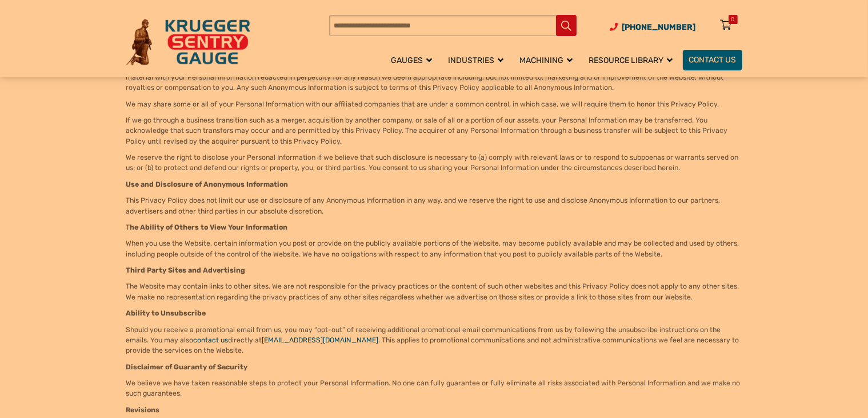 This screenshot has width=868, height=418. Describe the element at coordinates (434, 340) in the screenshot. I see `p: Should you receive a promotional email from us, you may “opt-out” of receiving additional promoti...` at that location.